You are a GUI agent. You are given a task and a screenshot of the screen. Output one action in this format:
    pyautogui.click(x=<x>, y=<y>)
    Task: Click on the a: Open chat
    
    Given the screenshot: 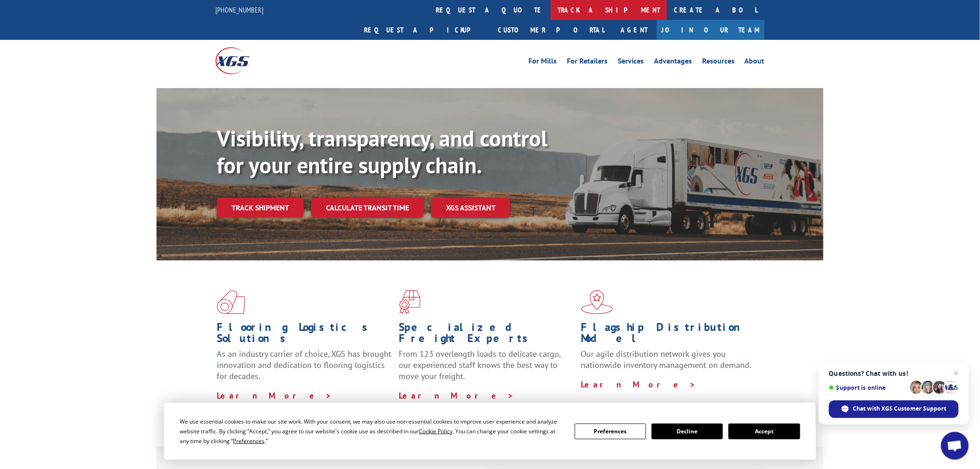 What is the action you would take?
    pyautogui.click(x=956, y=446)
    